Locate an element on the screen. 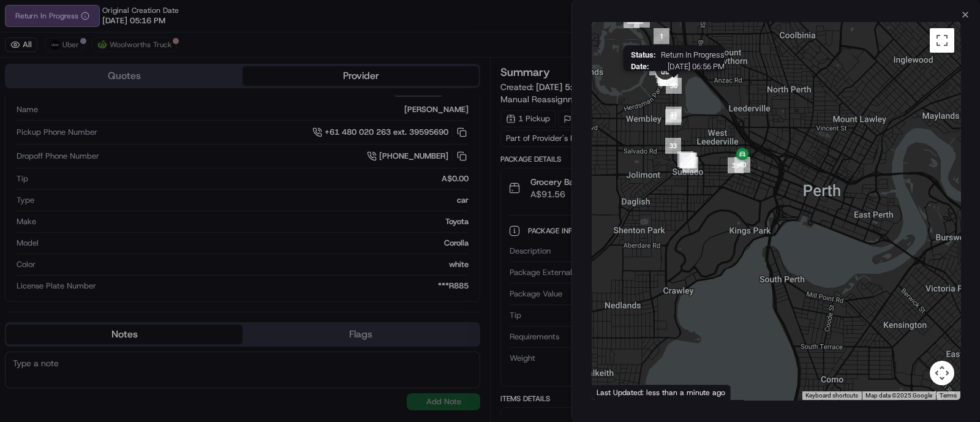 This screenshot has height=422, width=980. div: 30 is located at coordinates (674, 85).